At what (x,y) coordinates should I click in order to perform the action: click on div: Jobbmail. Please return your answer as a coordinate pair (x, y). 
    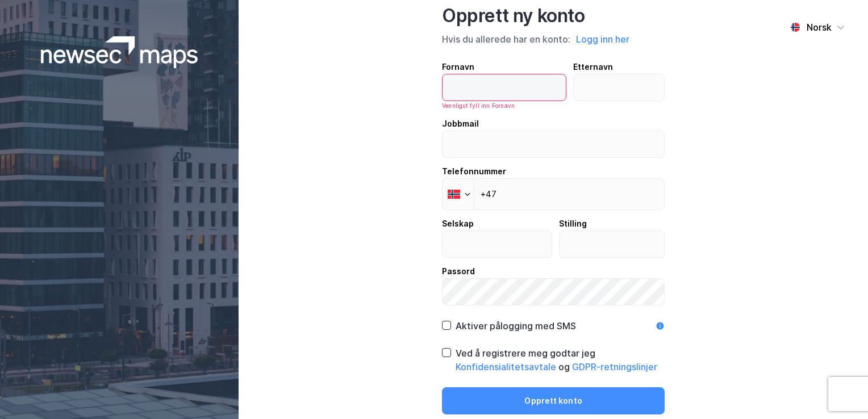
    Looking at the image, I should click on (554, 123).